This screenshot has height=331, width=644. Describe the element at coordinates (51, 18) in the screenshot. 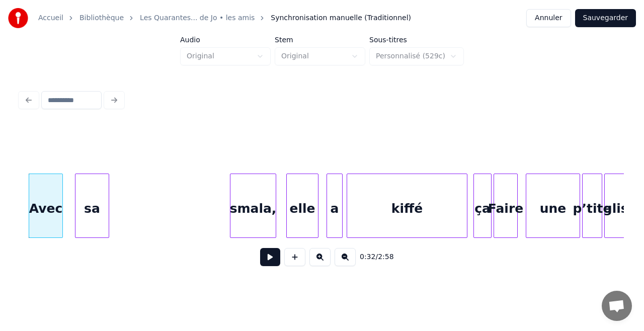

I see `a: Accueil` at that location.